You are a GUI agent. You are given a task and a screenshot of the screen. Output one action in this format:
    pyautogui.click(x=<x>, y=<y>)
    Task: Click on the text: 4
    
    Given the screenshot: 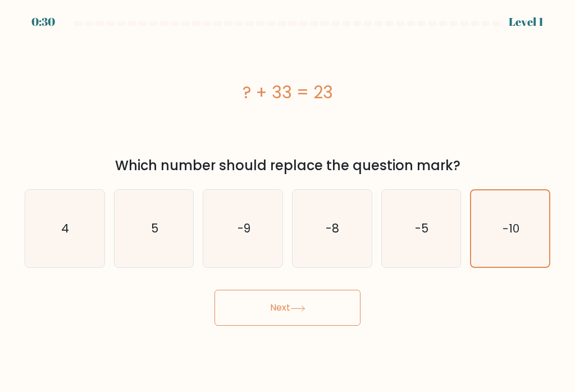 What is the action you would take?
    pyautogui.click(x=65, y=228)
    